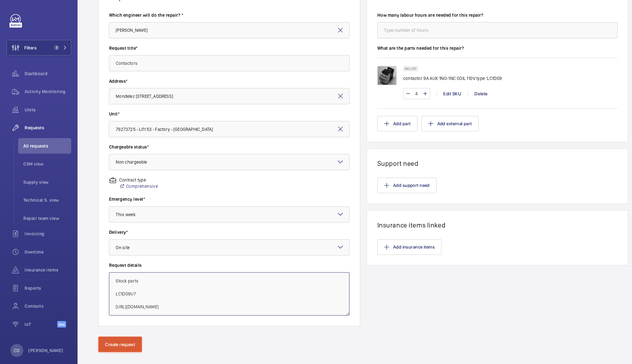 The image size is (632, 364). I want to click on h1: Support need, so click(484, 160).